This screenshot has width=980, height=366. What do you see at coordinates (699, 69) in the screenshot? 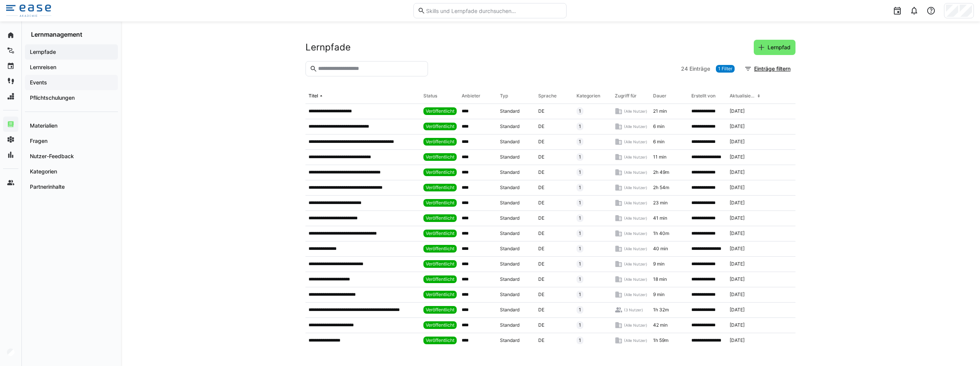
I see `span: Einträge` at bounding box center [699, 69].